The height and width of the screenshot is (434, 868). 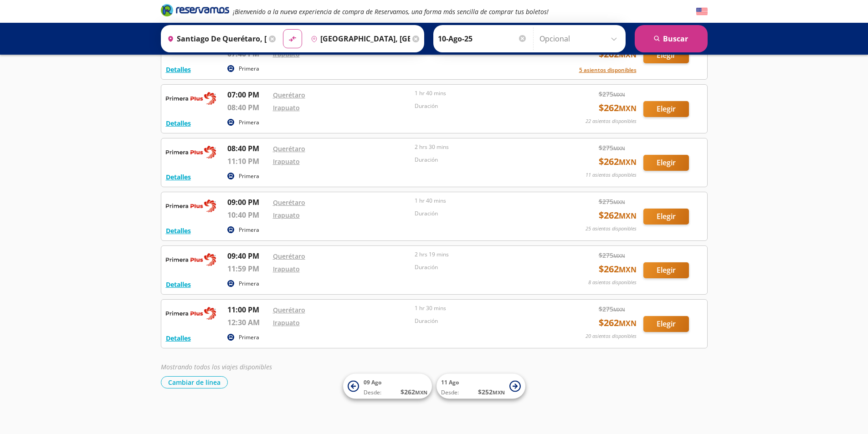 I want to click on input: Elegir Fecha, so click(x=483, y=39).